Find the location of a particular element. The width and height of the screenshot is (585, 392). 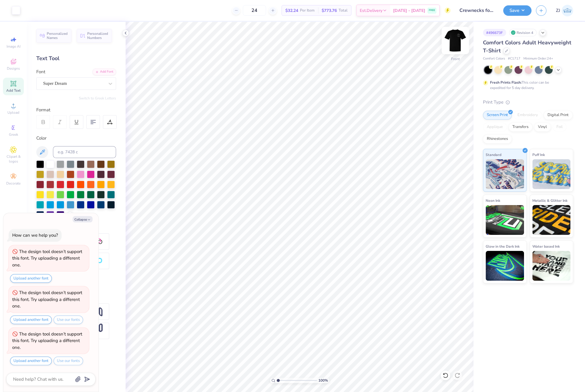

img: Neon Ink is located at coordinates (505, 220).